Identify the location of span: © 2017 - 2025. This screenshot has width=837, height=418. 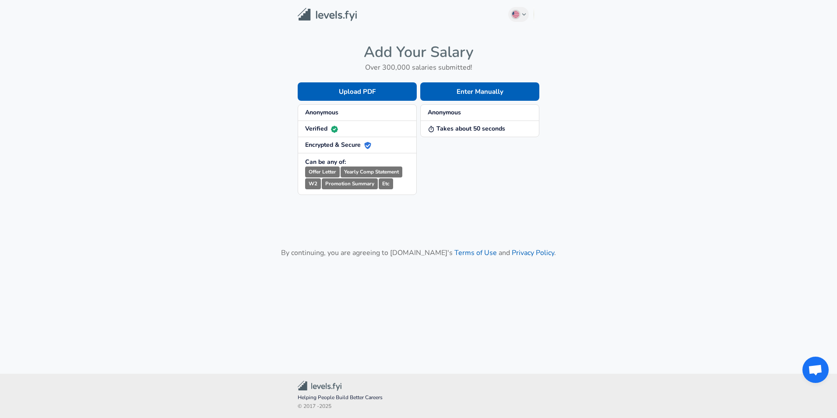
(418, 406).